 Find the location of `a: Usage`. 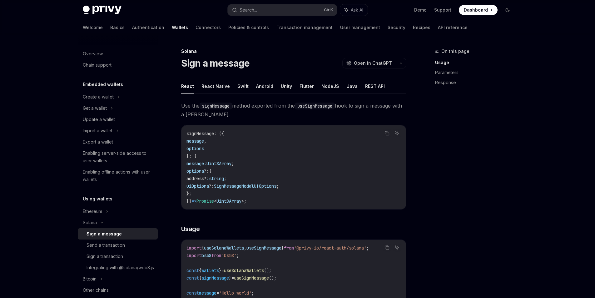

a: Usage is located at coordinates (477, 63).